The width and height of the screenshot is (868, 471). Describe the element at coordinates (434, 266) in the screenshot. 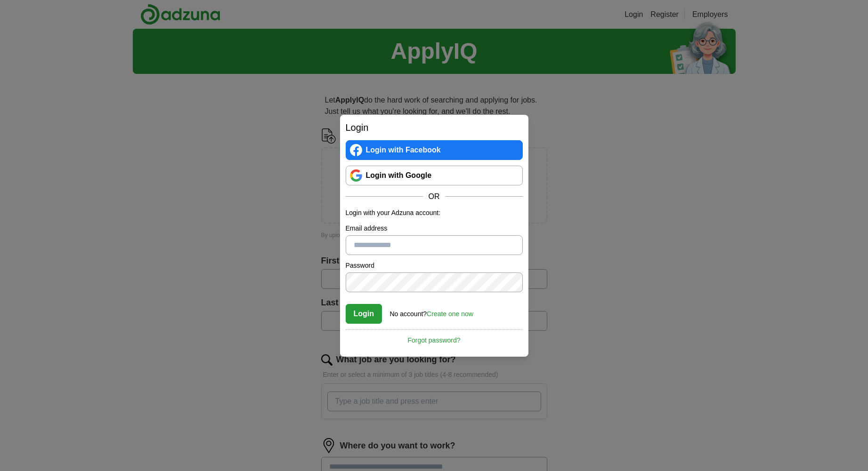

I see `label: Password` at that location.